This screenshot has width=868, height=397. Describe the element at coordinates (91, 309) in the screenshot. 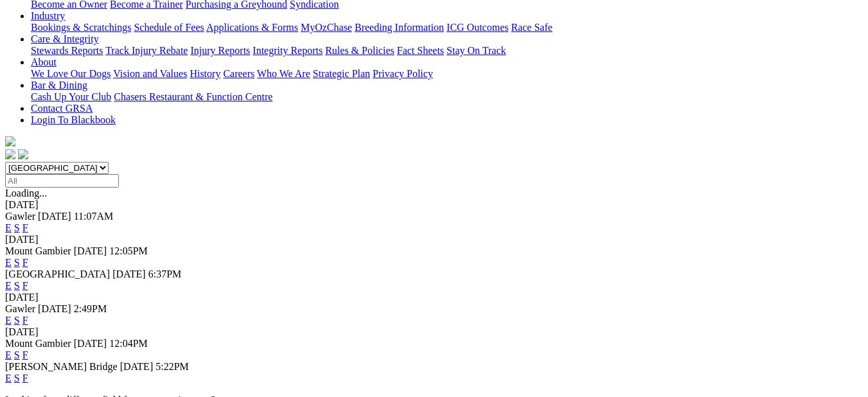

I see `span: 2:49PM` at that location.